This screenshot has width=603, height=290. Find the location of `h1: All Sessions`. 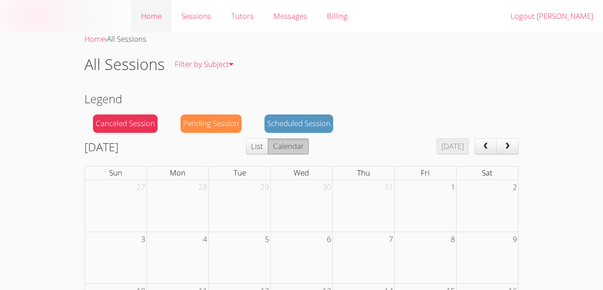

h1: All Sessions is located at coordinates (124, 64).